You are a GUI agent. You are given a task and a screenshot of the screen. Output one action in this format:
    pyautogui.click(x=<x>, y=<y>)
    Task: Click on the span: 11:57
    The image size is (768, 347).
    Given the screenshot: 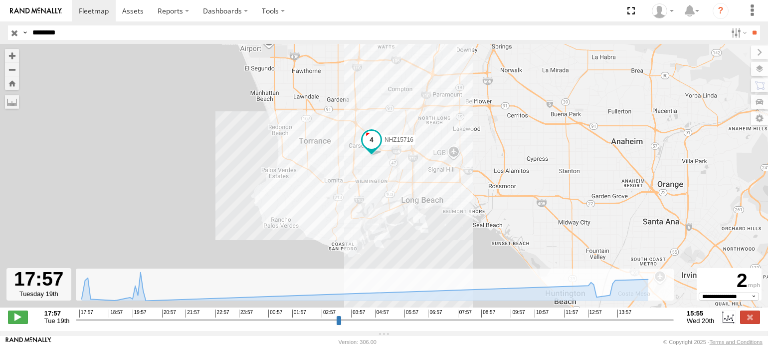 What is the action you would take?
    pyautogui.click(x=571, y=313)
    